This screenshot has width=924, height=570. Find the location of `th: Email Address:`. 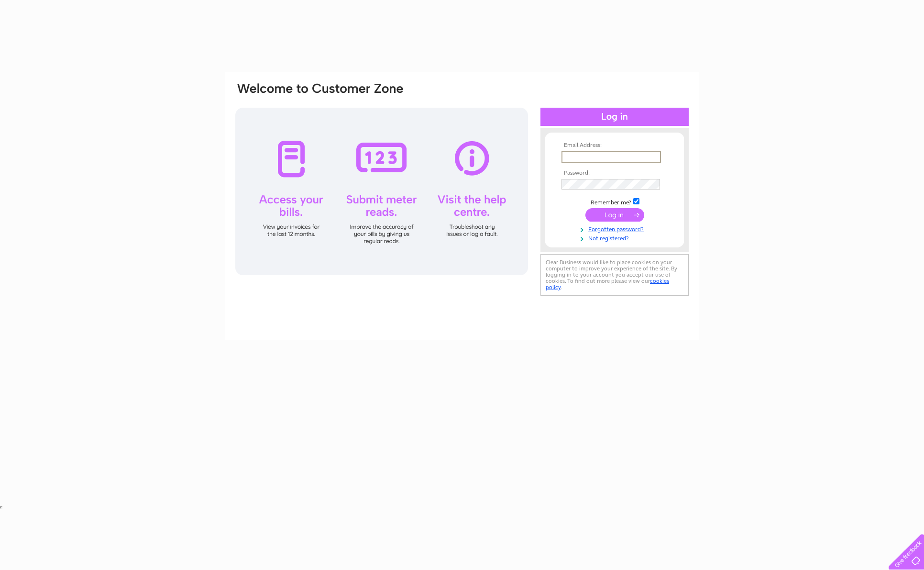

th: Email Address: is located at coordinates (615, 145).